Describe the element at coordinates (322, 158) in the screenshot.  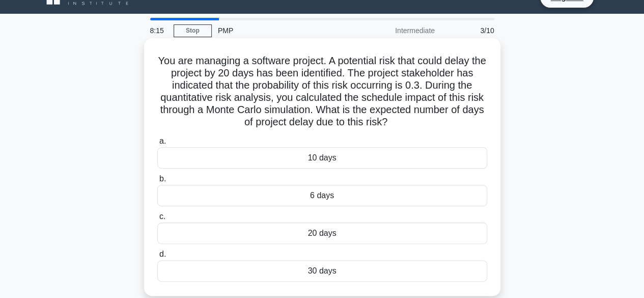
I see `div: 10 days` at that location.